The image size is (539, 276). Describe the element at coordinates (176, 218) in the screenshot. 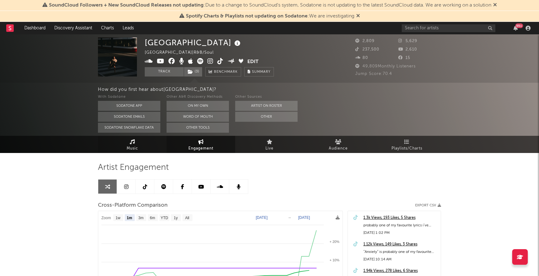

I see `text: 1y` at that location.